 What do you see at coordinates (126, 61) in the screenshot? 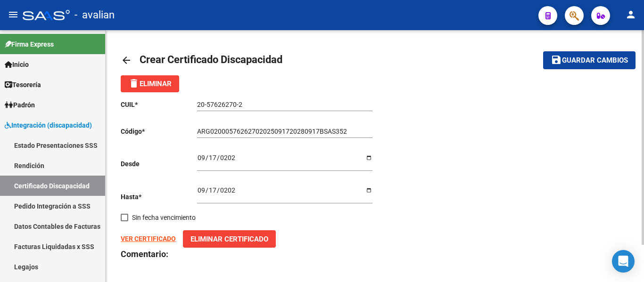
I see `mat-icon: arrow_back` at bounding box center [126, 61].